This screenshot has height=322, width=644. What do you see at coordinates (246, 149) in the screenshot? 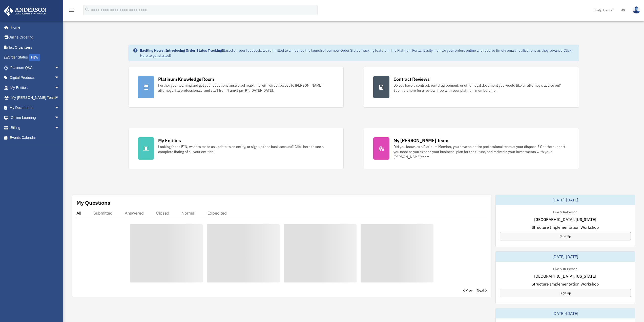
I see `div: Looking for an EIN, want to make an update to an entity, or sign up for a bank account? Click her...` at bounding box center [246, 149].